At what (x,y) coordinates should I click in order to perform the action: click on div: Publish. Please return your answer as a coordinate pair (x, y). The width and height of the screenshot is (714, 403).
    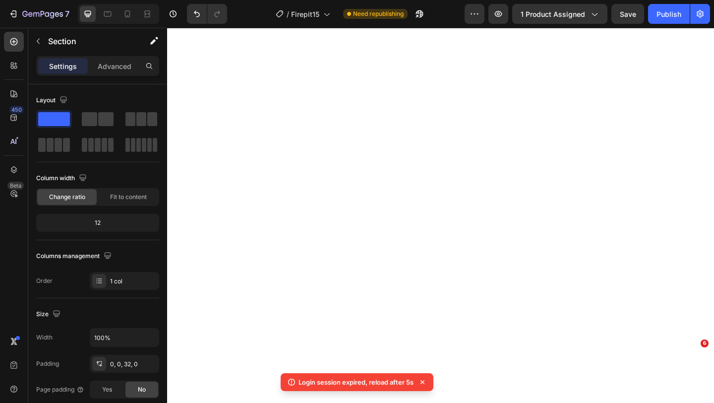
    Looking at the image, I should click on (669, 14).